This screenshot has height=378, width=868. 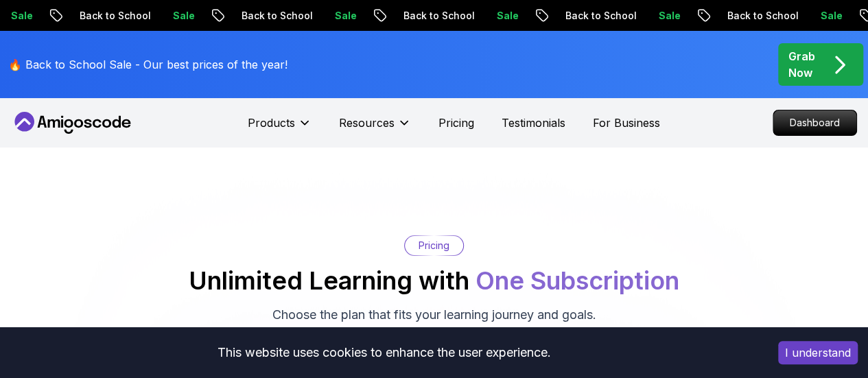 I want to click on button: Products, so click(x=279, y=129).